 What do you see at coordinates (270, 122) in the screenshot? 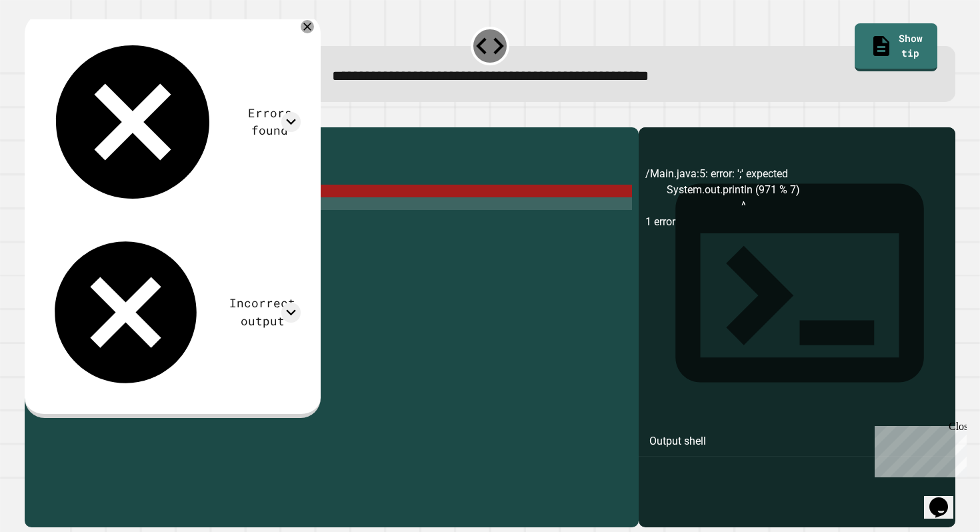
I see `div: Errors found` at bounding box center [270, 122].